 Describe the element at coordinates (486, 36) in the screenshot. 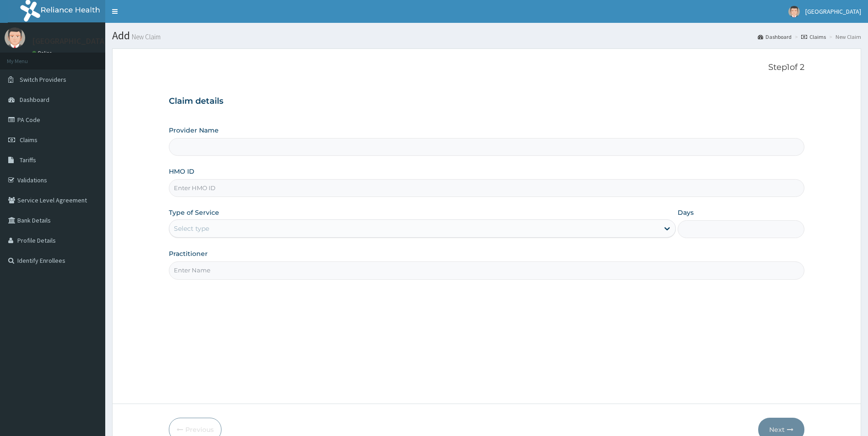

I see `h1: Add` at that location.